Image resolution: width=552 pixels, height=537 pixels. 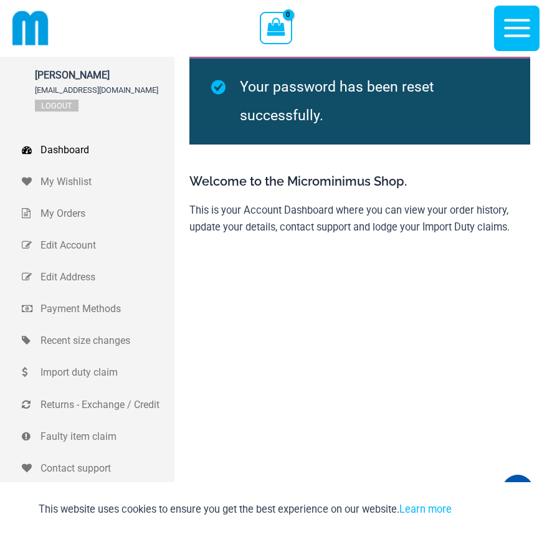 I want to click on a: Returns - Exchange / Credit, so click(x=98, y=404).